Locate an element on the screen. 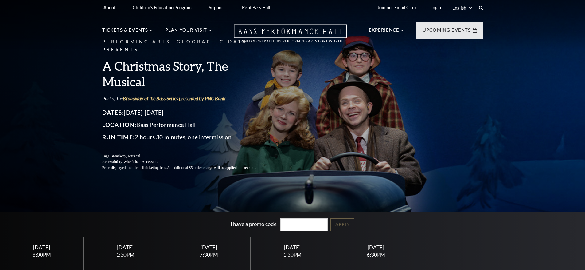 This screenshot has width=585, height=270. span: Run Time: is located at coordinates (118, 137).